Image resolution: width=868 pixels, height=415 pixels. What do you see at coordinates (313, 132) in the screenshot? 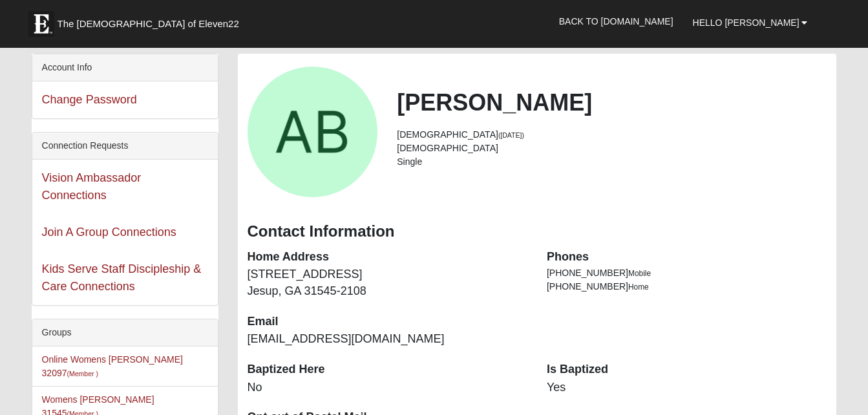
I see `a: View Fullsize Photo` at bounding box center [313, 132].